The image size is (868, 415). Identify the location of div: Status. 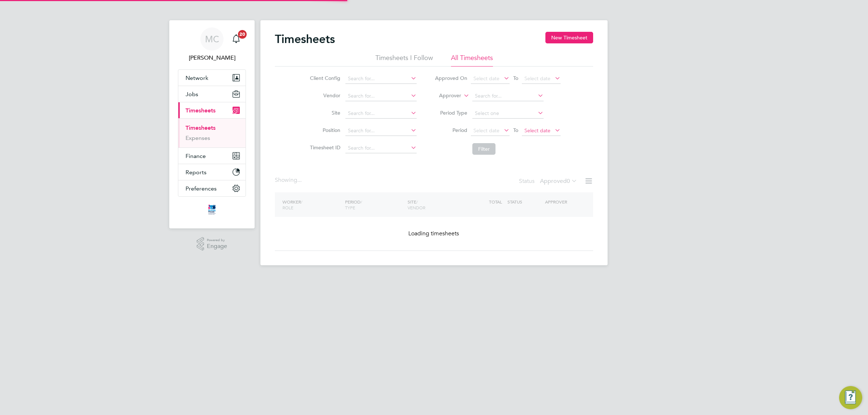
(549, 182).